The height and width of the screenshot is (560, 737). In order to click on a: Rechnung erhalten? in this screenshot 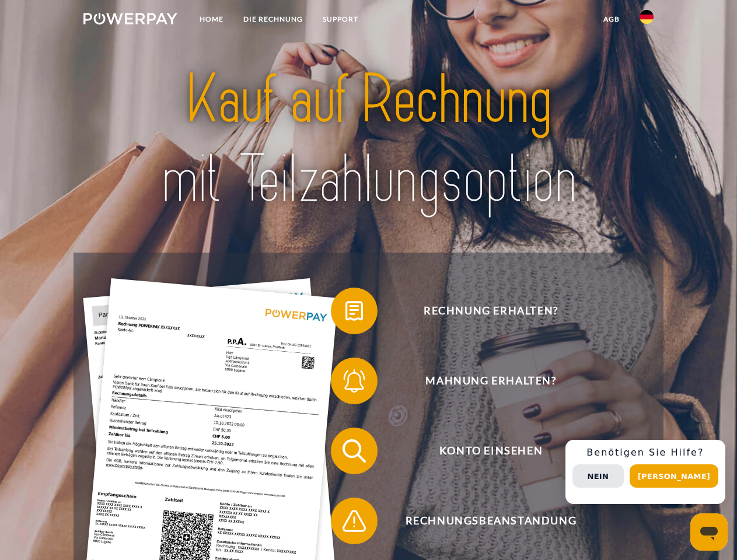, I will do `click(483, 311)`.